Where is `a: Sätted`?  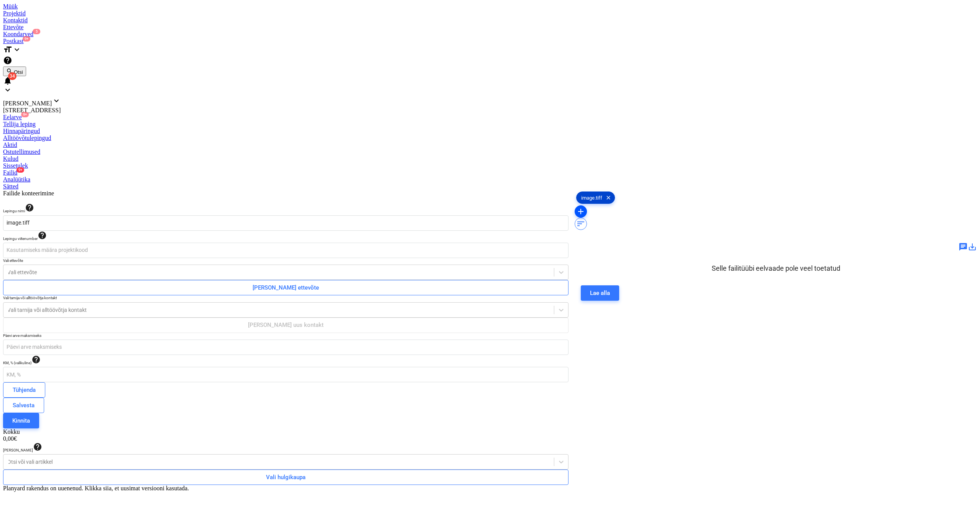 a: Sätted is located at coordinates (490, 186).